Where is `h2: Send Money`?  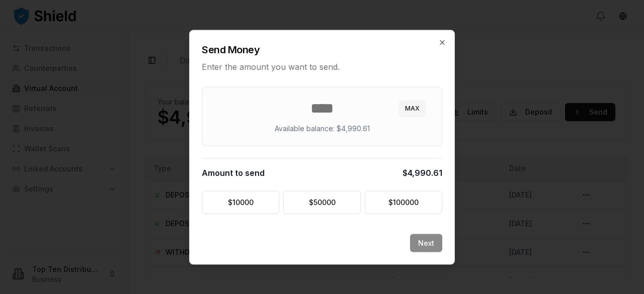 h2: Send Money is located at coordinates (322, 49).